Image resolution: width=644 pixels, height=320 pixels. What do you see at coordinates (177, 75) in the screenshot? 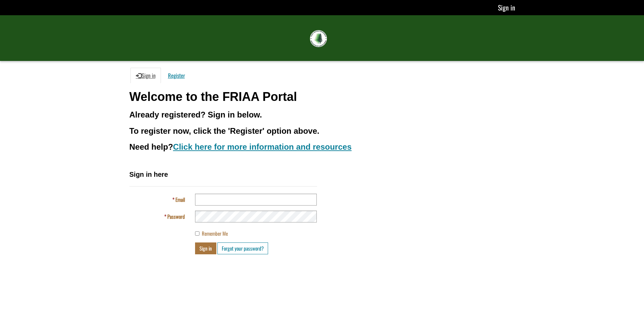
I see `a: Register` at bounding box center [177, 75].